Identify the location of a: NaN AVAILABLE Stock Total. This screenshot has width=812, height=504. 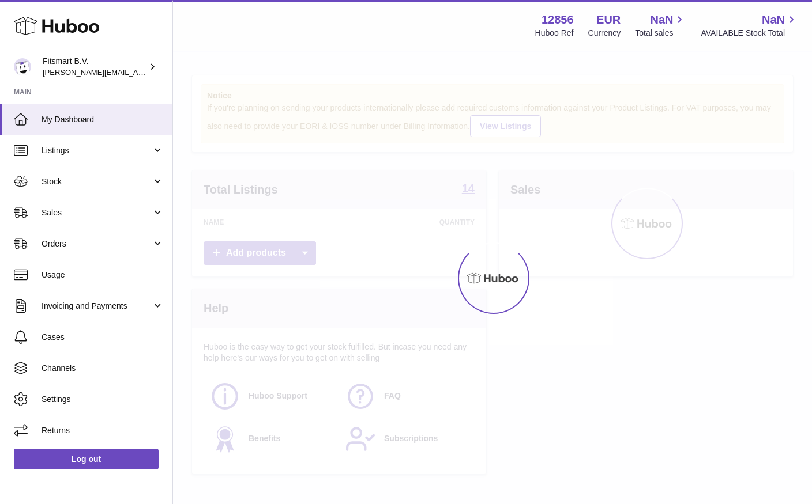
(749, 26).